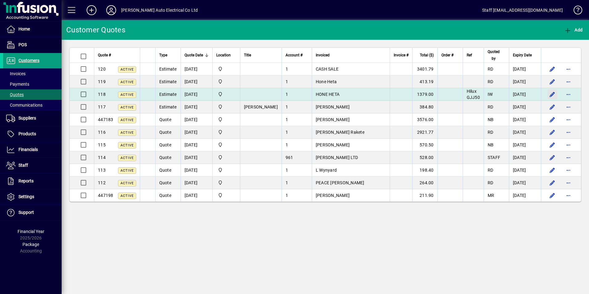 This screenshot has width=589, height=294. Describe the element at coordinates (106, 120) in the screenshot. I see `span: 447183` at that location.